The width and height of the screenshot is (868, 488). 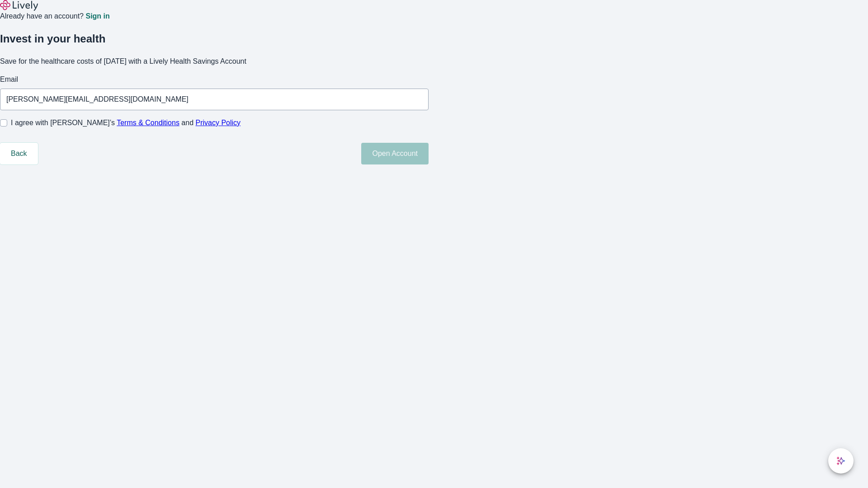 What do you see at coordinates (841, 461) in the screenshot?
I see `svg: Lively AI Assistant` at bounding box center [841, 461].